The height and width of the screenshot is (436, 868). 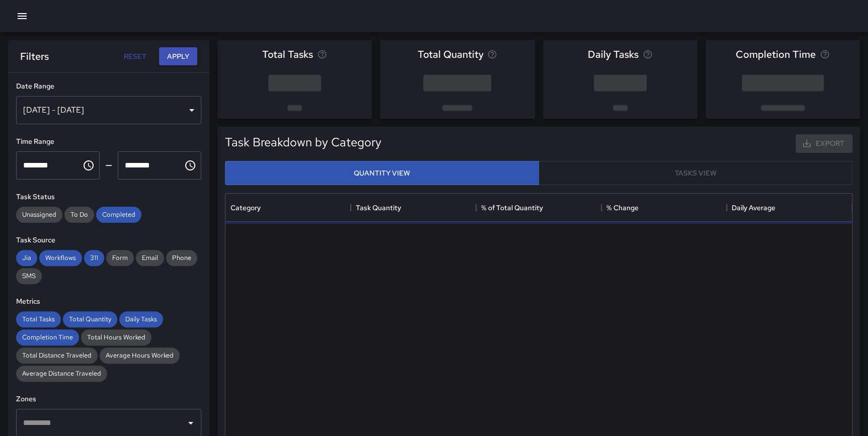 I want to click on span: Email, so click(x=150, y=257).